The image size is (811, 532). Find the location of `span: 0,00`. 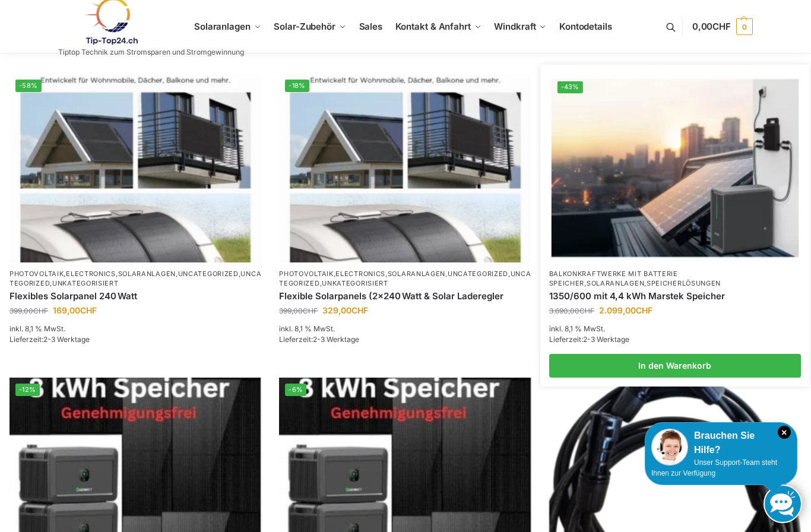

span: 0,00 is located at coordinates (711, 26).